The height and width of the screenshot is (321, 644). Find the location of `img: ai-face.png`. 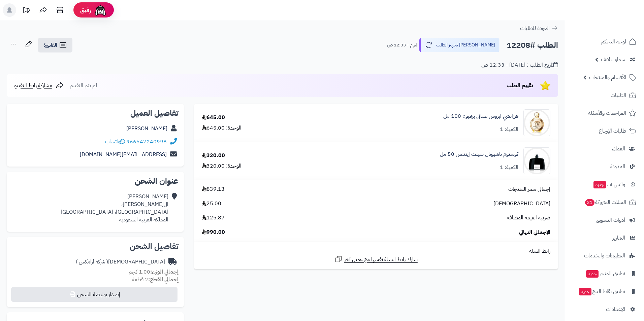

img: ai-face.png is located at coordinates (100, 10).